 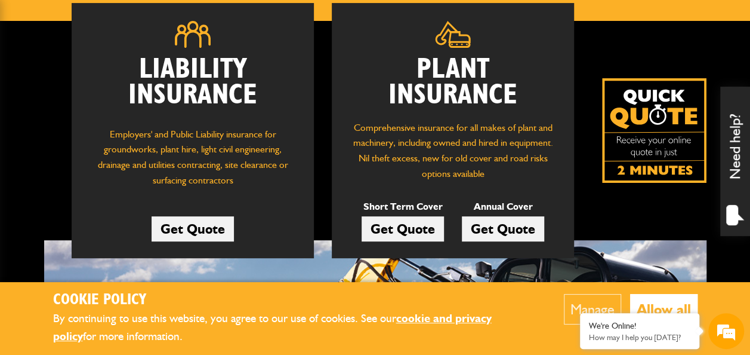 What do you see at coordinates (290, 327) in the screenshot?
I see `p: By continuing to use this website, you agree to our use of cookies. See our for more information.` at bounding box center [290, 327].